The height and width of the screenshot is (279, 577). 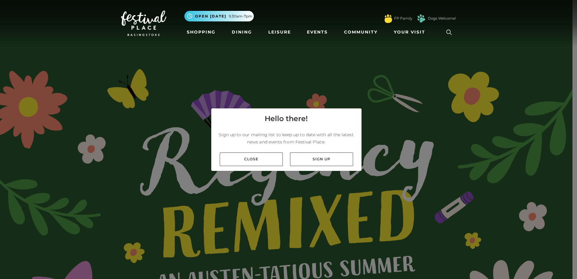 What do you see at coordinates (411, 32) in the screenshot?
I see `a: Your Visit` at bounding box center [411, 32].